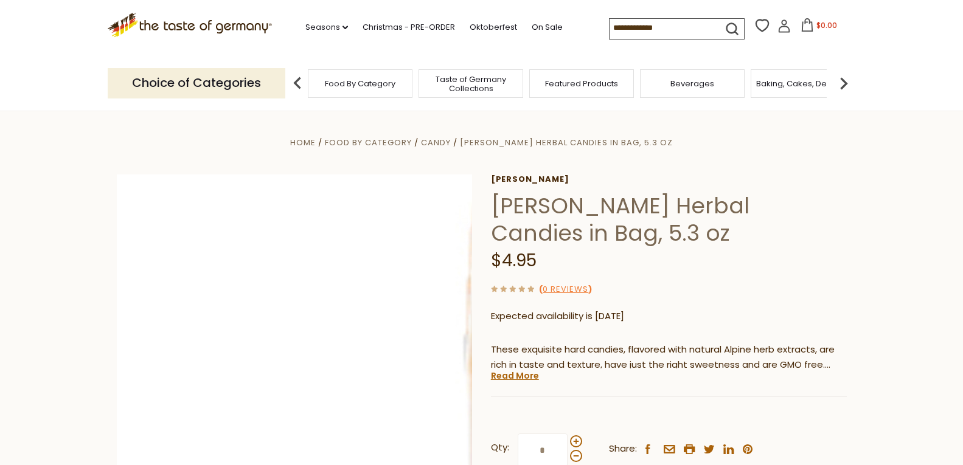  I want to click on span: Share:, so click(623, 449).